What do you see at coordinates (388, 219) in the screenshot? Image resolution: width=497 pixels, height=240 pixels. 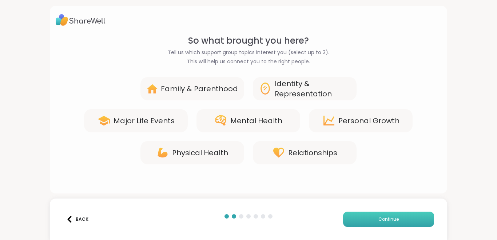 I see `span: Continue` at bounding box center [388, 219].